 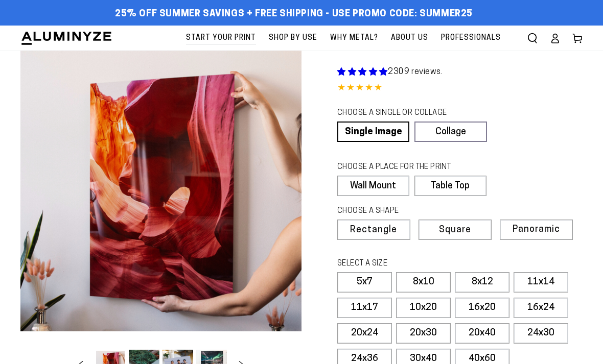 What do you see at coordinates (221, 37) in the screenshot?
I see `a: Start Your Print` at bounding box center [221, 37].